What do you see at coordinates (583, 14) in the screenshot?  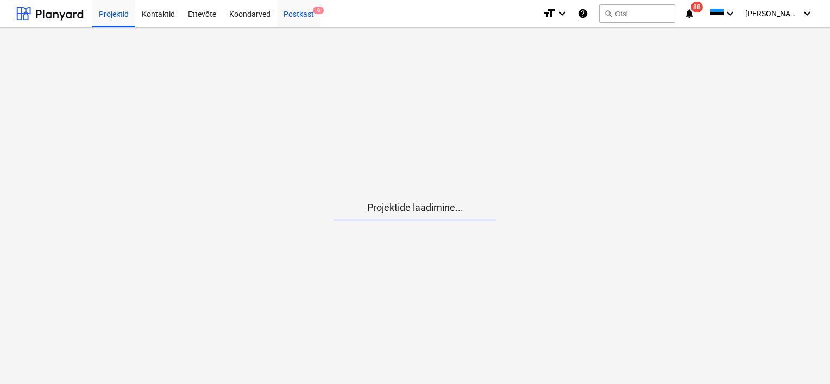 I see `i: Abikeskus` at bounding box center [583, 14].